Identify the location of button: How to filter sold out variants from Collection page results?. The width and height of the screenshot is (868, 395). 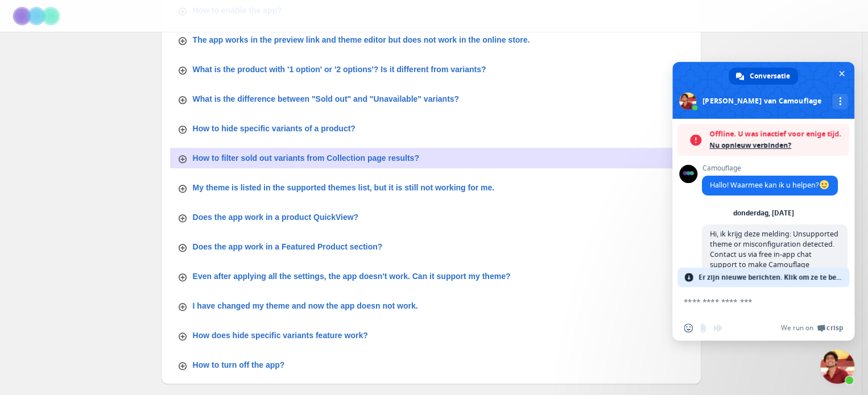
(431, 158).